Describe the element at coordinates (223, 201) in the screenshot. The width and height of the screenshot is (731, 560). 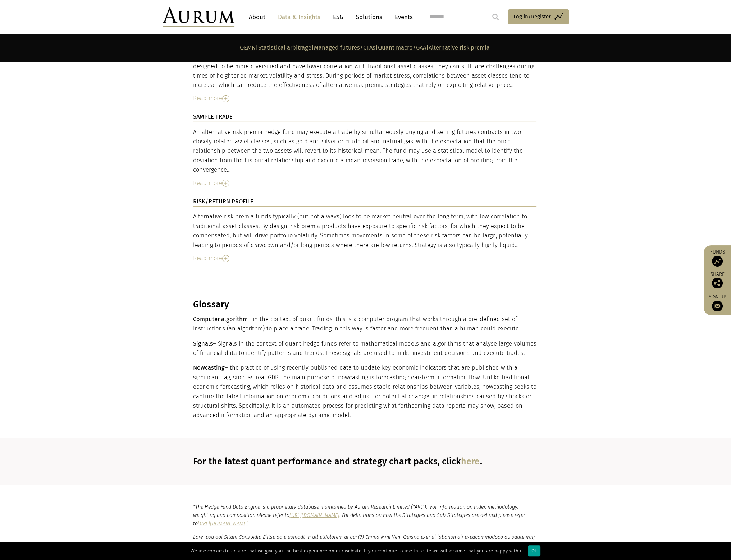
I see `strong: RISK/RETURN PROFILE` at that location.